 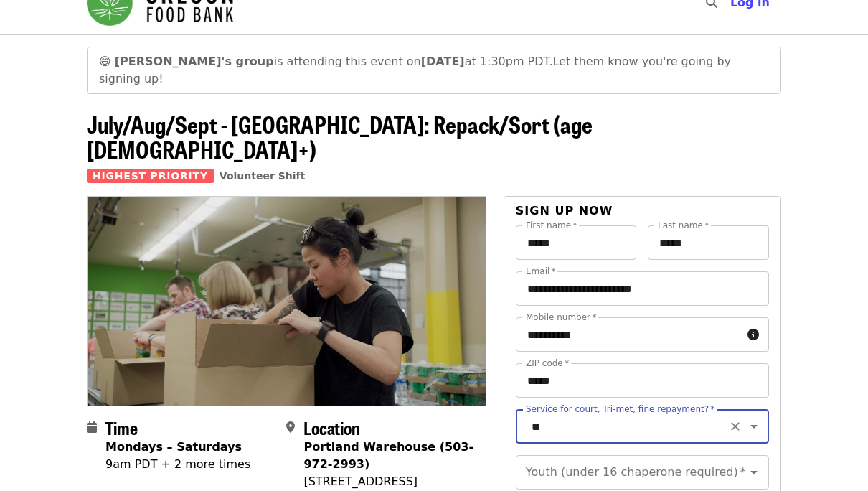 I want to click on label: Last name, so click(x=682, y=226).